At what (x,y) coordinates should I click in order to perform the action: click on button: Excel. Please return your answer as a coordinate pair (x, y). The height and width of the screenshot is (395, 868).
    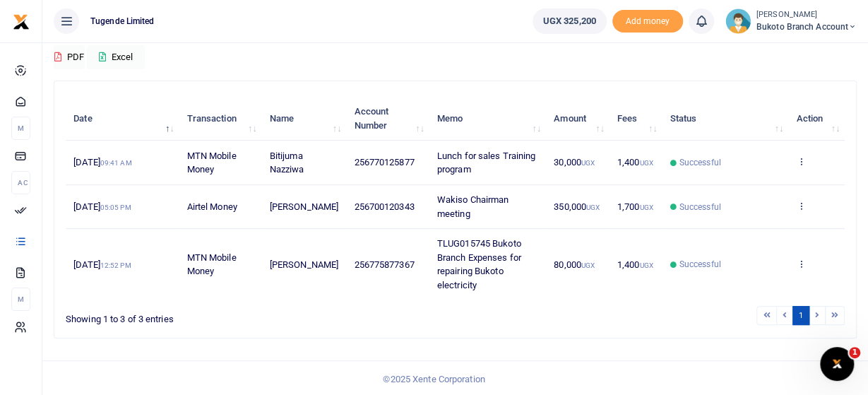
    Looking at the image, I should click on (116, 57).